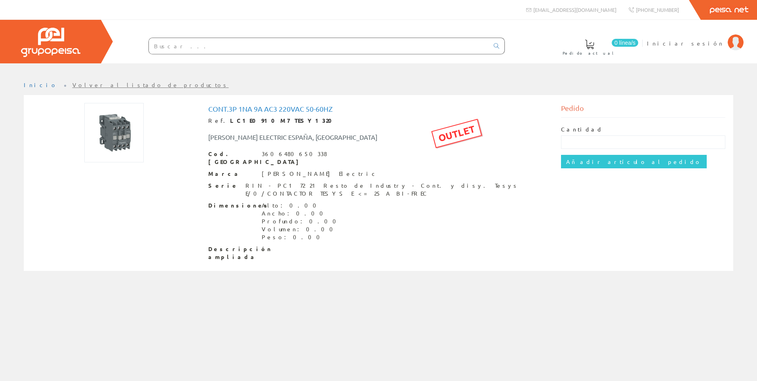  I want to click on input: Añadir artículo al pedido, so click(633, 161).